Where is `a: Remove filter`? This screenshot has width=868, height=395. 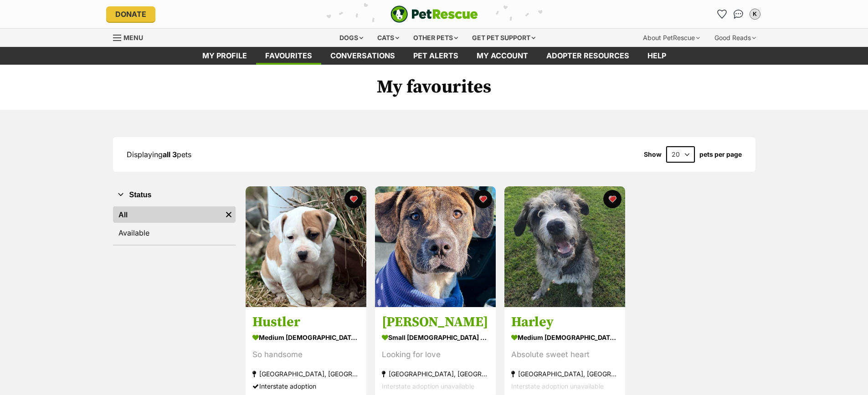 a: Remove filter is located at coordinates (229, 215).